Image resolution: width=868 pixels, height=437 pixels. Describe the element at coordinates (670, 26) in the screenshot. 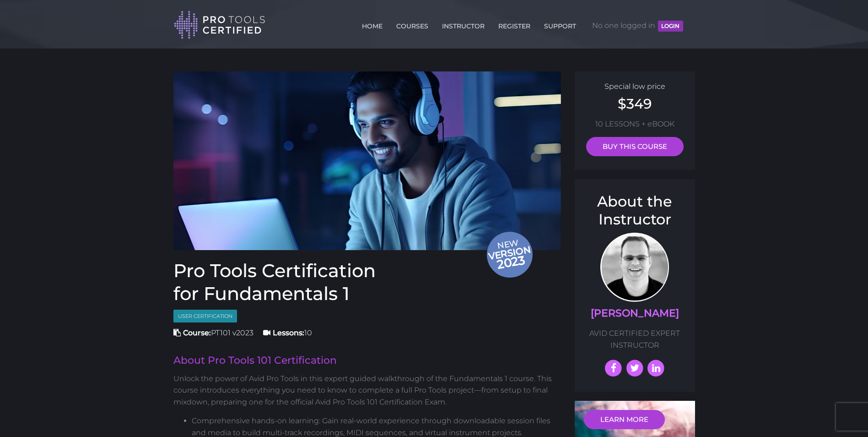

I see `button: LOGIN` at that location.